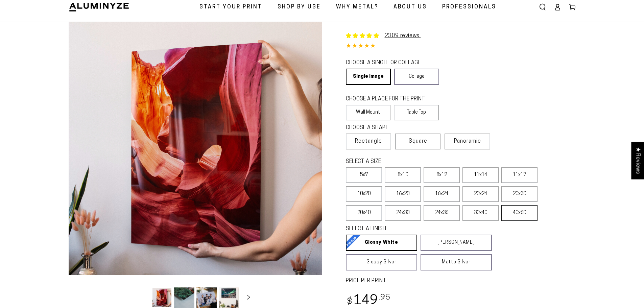 The height and width of the screenshot is (308, 644). Describe the element at coordinates (368, 301) in the screenshot. I see `bdi: 149` at that location.